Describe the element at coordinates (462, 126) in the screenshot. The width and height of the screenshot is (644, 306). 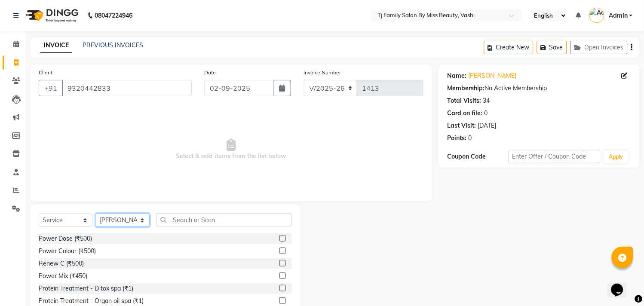
I see `div: Last Visit:` at that location.